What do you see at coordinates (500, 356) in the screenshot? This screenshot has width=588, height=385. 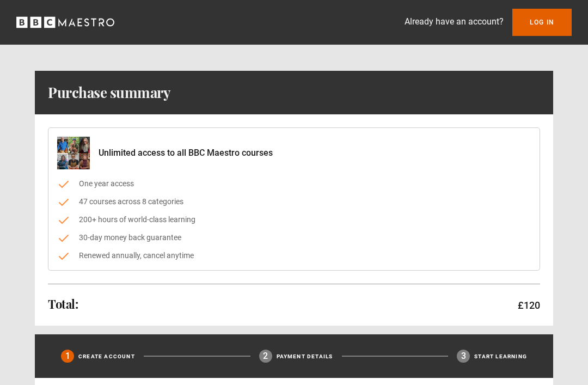 I see `p: Start learning` at bounding box center [500, 356].